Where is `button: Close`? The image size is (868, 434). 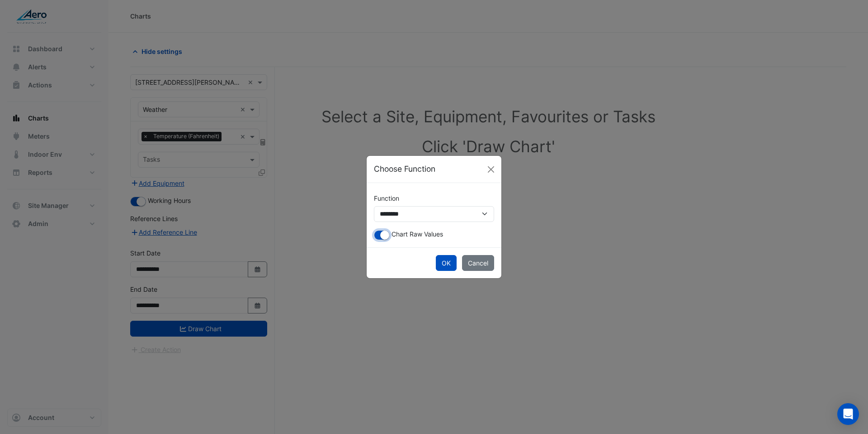 button: Close is located at coordinates (491, 169).